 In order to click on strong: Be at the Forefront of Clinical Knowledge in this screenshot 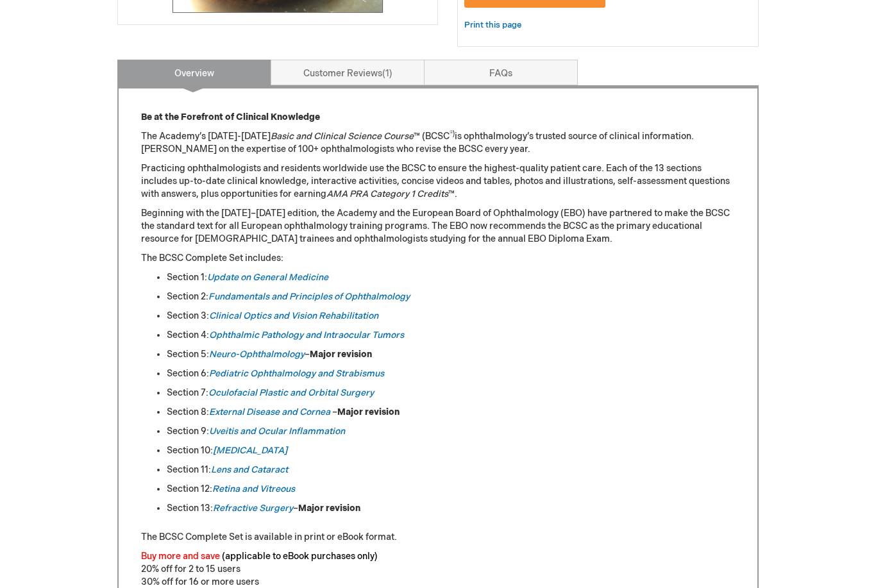, I will do `click(230, 117)`.